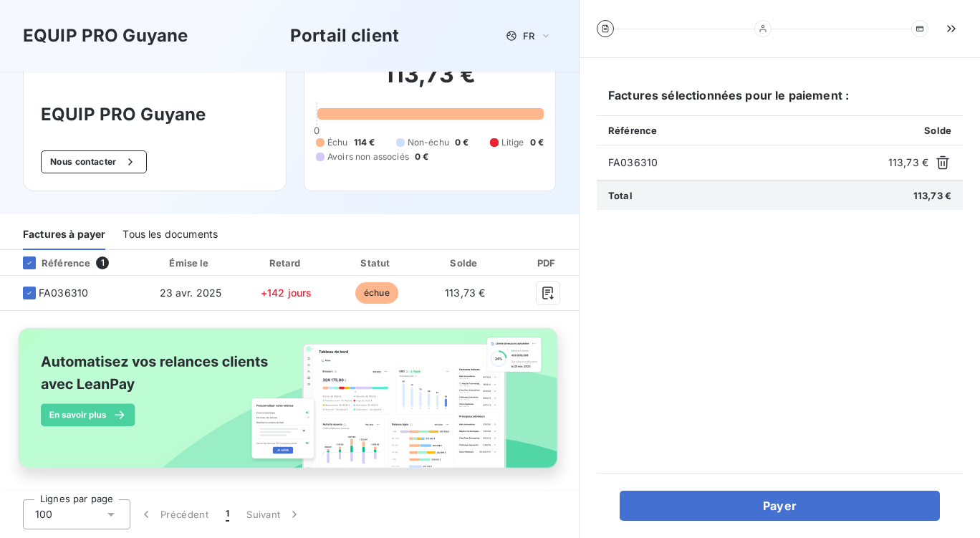 This screenshot has width=980, height=538. Describe the element at coordinates (173, 514) in the screenshot. I see `button: Précédent` at that location.